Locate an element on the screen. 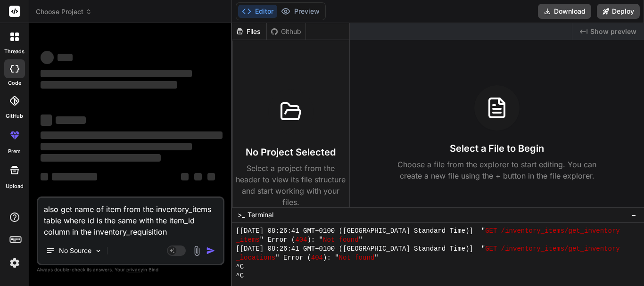  p: Select a project from the header to view its file structure and start working with your files. is located at coordinates (290, 185).